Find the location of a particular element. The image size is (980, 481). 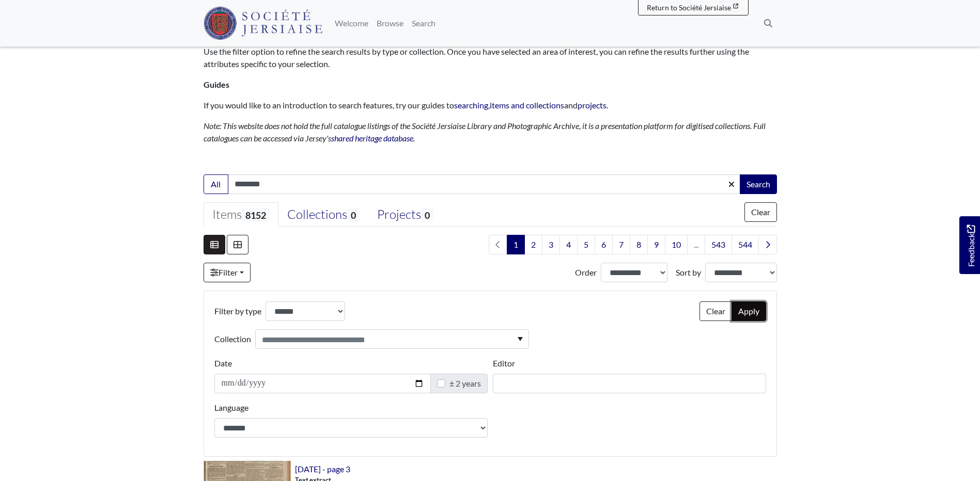

label: Collection is located at coordinates (232, 339).